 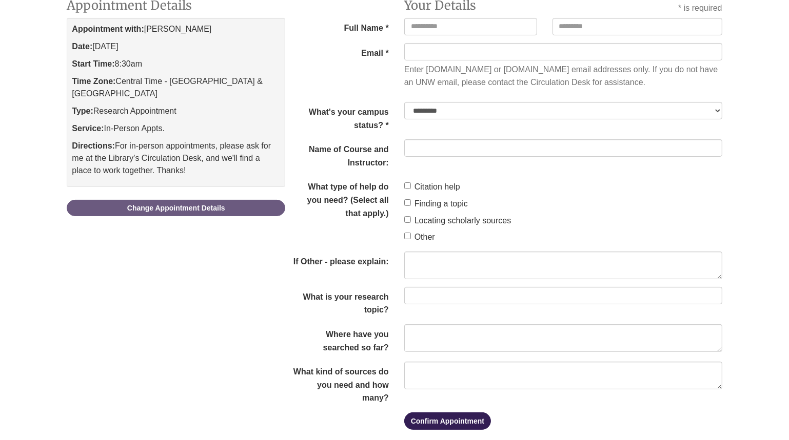 What do you see at coordinates (407, 203) in the screenshot?
I see `input: Finding a topic` at bounding box center [407, 203].